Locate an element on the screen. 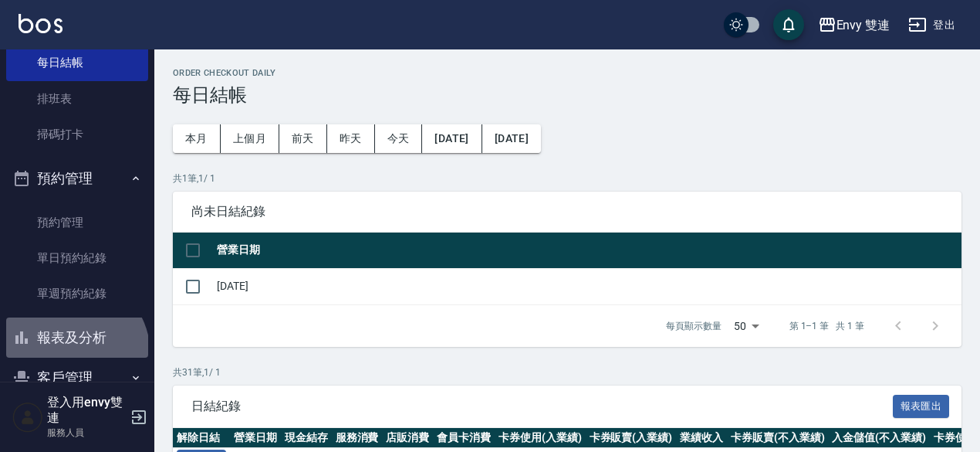 This screenshot has width=980, height=452. button: 報表匯出 is located at coordinates (922, 406).